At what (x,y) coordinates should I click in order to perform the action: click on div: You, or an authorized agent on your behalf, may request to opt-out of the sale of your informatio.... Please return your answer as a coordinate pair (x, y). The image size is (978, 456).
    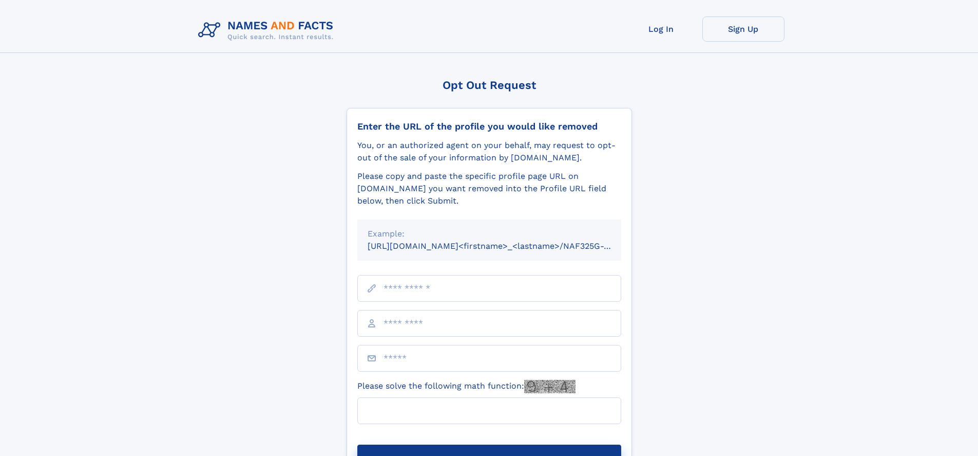
    Looking at the image, I should click on (489, 151).